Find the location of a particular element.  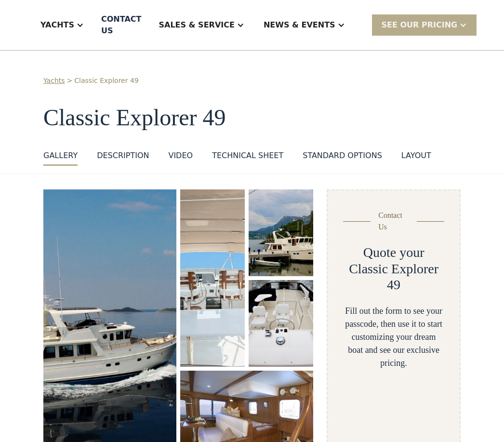

h2: Classic Explorer 49 is located at coordinates (393, 276).